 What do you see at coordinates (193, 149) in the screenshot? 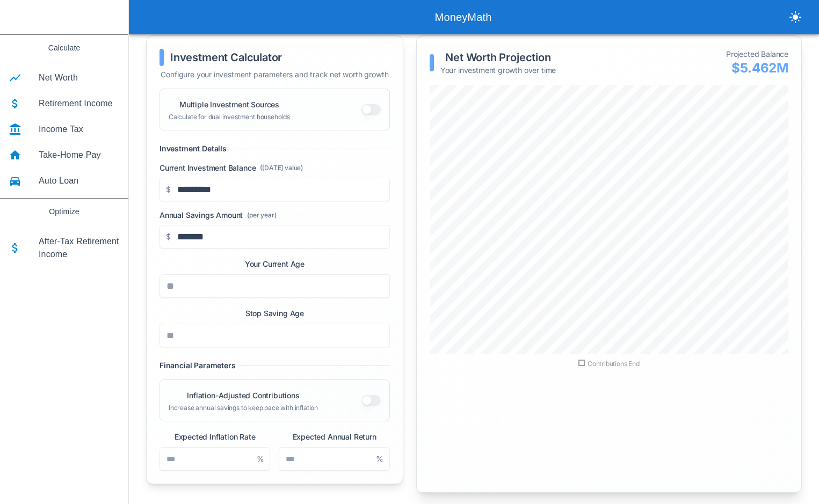
I see `h3: Investment Details` at bounding box center [193, 149].